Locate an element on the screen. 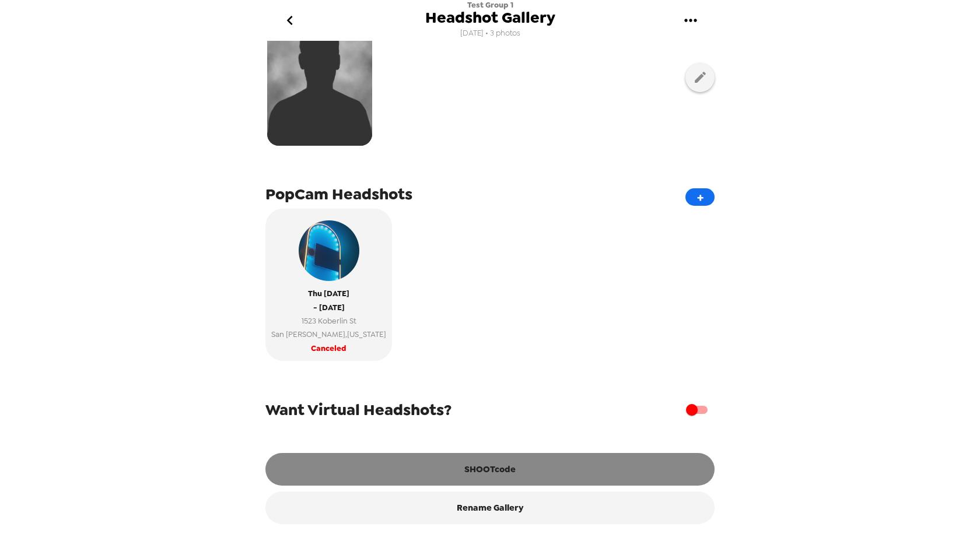 The height and width of the screenshot is (541, 980). span: Canceled is located at coordinates (329, 348).